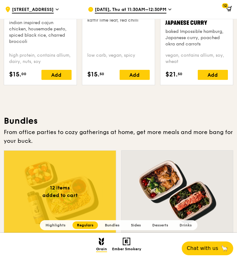  Describe the element at coordinates (196, 38) in the screenshot. I see `div: baked Impossible hamburg, Japanese curry, poached okra and carrots` at that location.